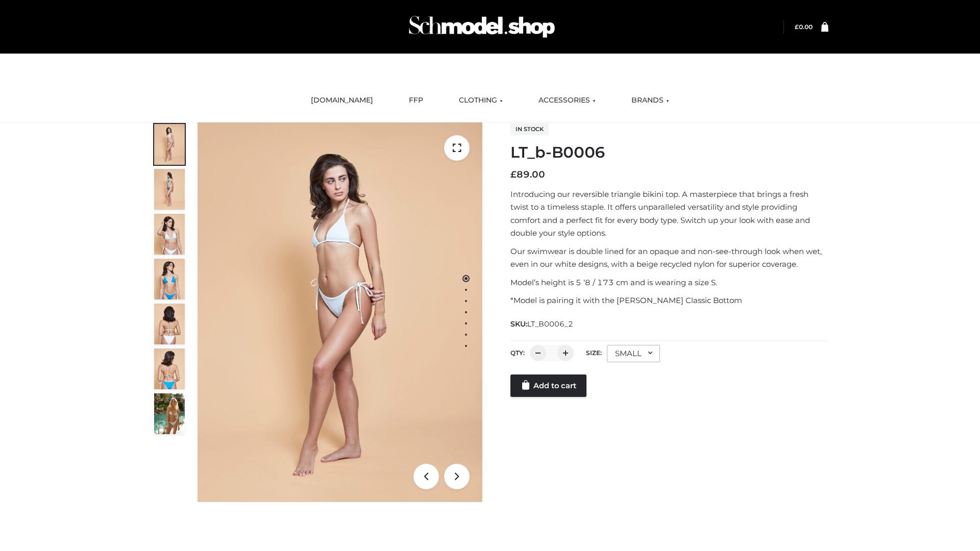 The width and height of the screenshot is (980, 551). What do you see at coordinates (669, 283) in the screenshot?
I see `p: Model’s height is 5 ‘8 / 173 cm and is wearing a size S.` at bounding box center [669, 283].